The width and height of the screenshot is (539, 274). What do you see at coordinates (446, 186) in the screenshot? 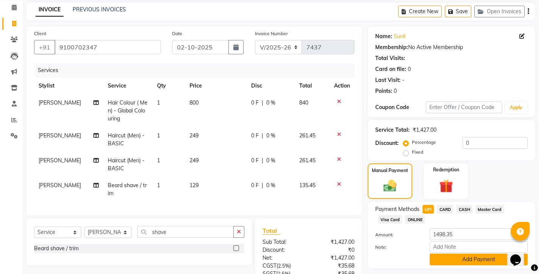
I see `img: _gift.svg` at bounding box center [446, 186].